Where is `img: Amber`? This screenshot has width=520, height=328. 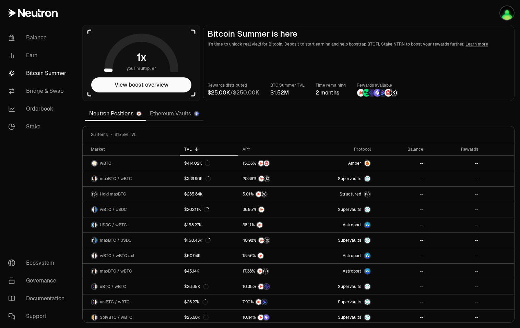
img: Amber is located at coordinates (367, 163).